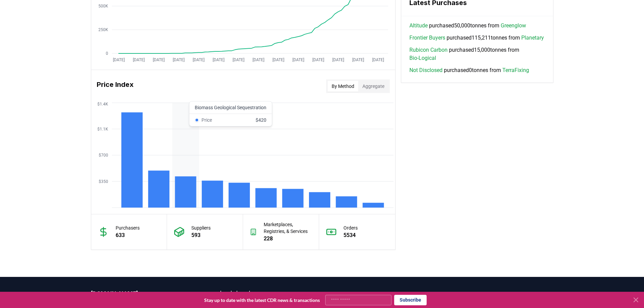 The image size is (644, 308). What do you see at coordinates (103, 6) in the screenshot?
I see `tspan: 500K` at bounding box center [103, 6].